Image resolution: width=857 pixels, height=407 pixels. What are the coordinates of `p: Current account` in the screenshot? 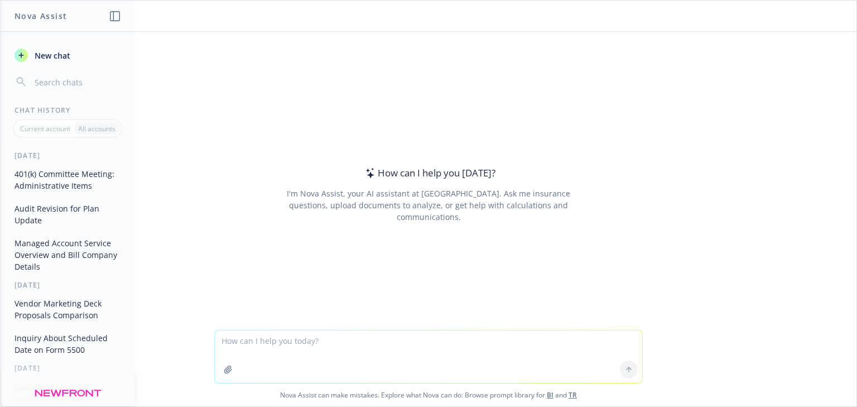 It's located at (45, 128).